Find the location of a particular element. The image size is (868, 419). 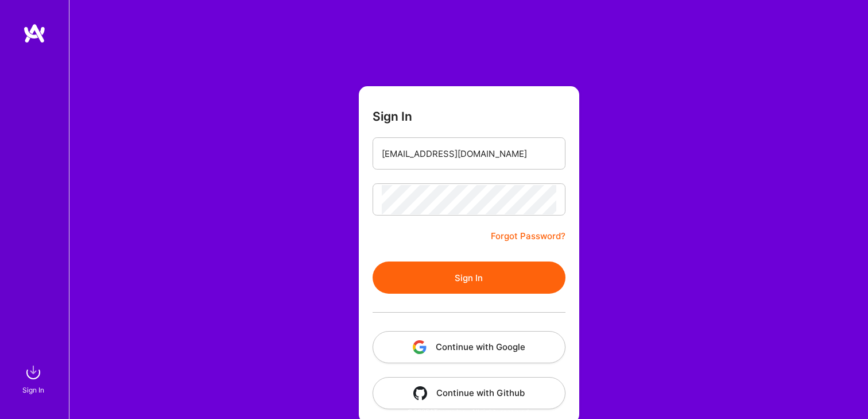

a: Forgot Password? is located at coordinates (528, 236).